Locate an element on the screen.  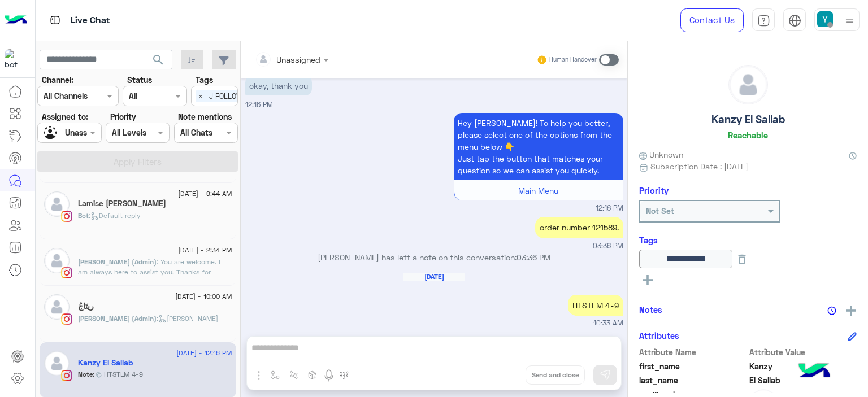
img: Logo is located at coordinates (16, 21).